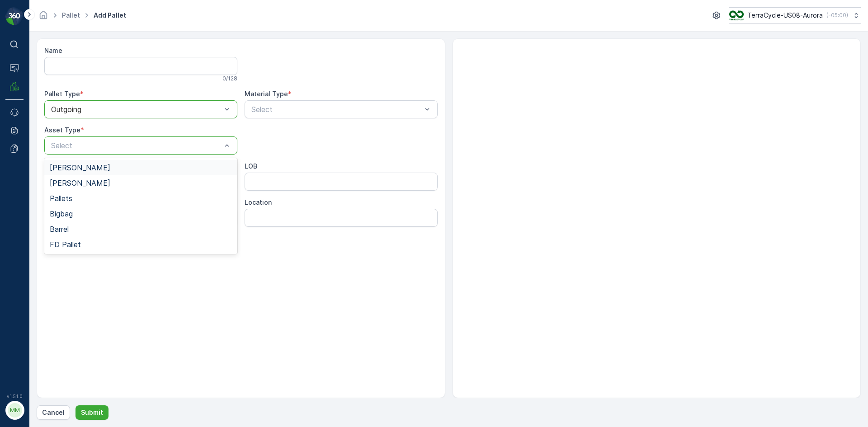 Image resolution: width=868 pixels, height=427 pixels. I want to click on span: Total Weight :, so click(30, 167).